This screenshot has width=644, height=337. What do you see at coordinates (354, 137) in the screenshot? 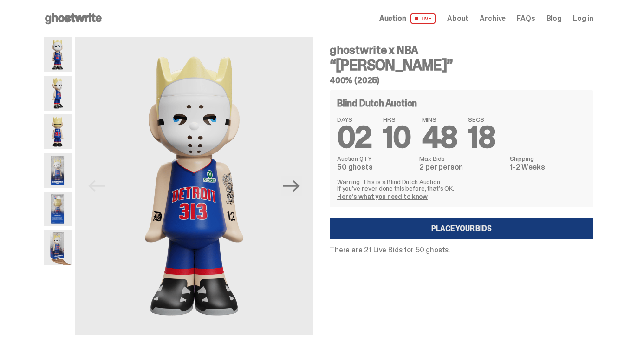
I see `span: 02` at bounding box center [354, 137].